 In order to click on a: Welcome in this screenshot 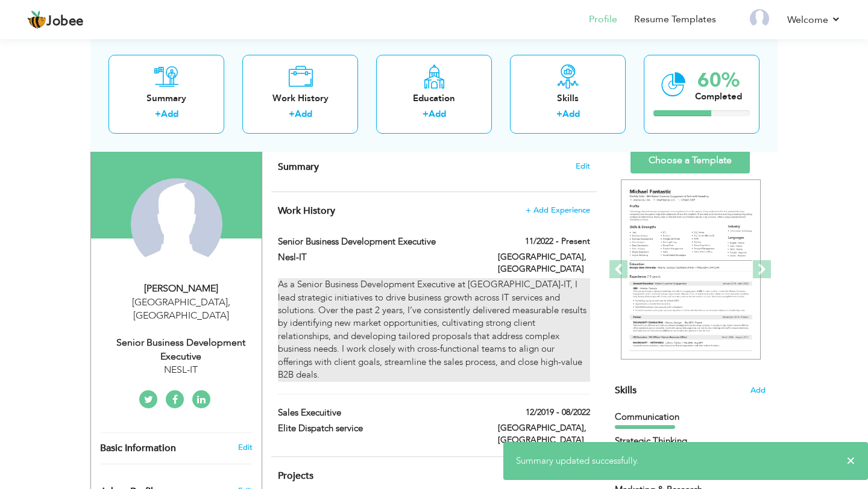, I will do `click(814, 20)`.